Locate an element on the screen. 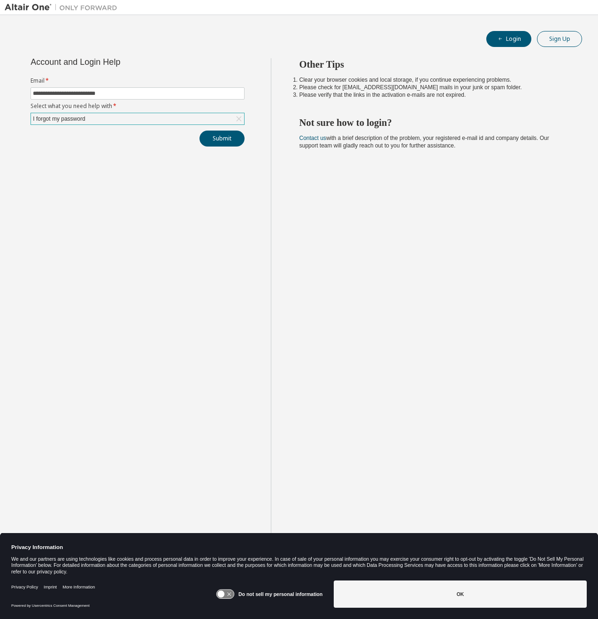 Image resolution: width=598 pixels, height=619 pixels. label: Select what you need help with is located at coordinates (138, 106).